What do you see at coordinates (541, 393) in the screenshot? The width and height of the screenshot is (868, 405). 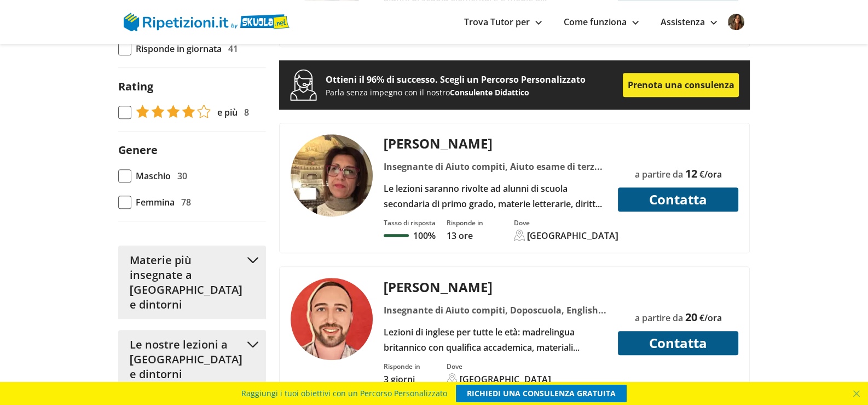 I see `a: RICHIEDI UNA CONSULENZA GRATUITA` at bounding box center [541, 393].